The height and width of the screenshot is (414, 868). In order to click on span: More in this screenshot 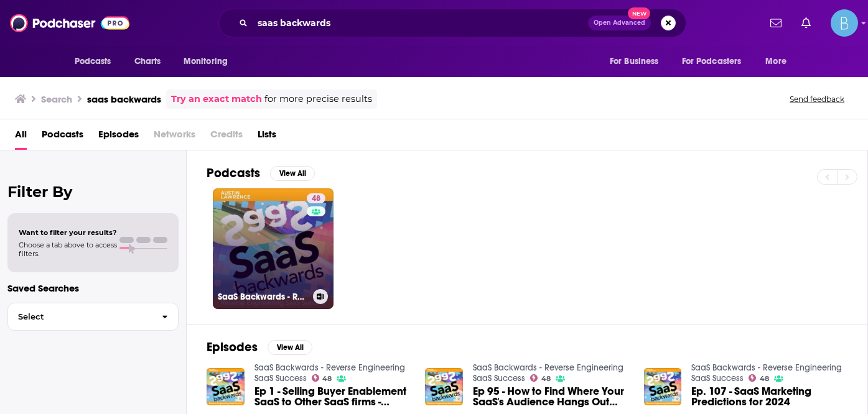, I will do `click(777, 62)`.